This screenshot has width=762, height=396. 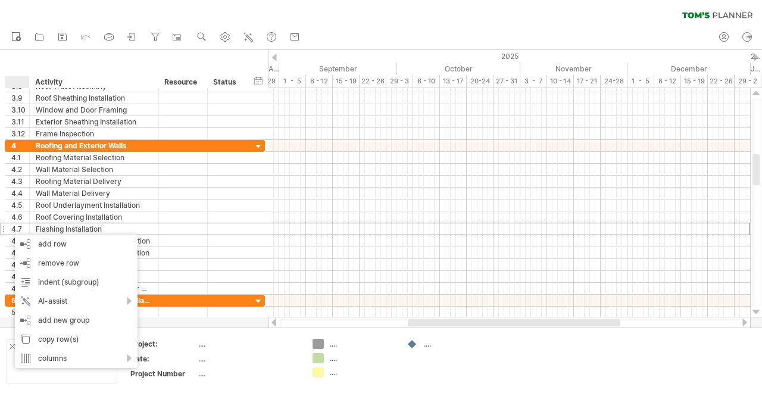 I want to click on div: Exterior Sheathing Installation, so click(x=94, y=121).